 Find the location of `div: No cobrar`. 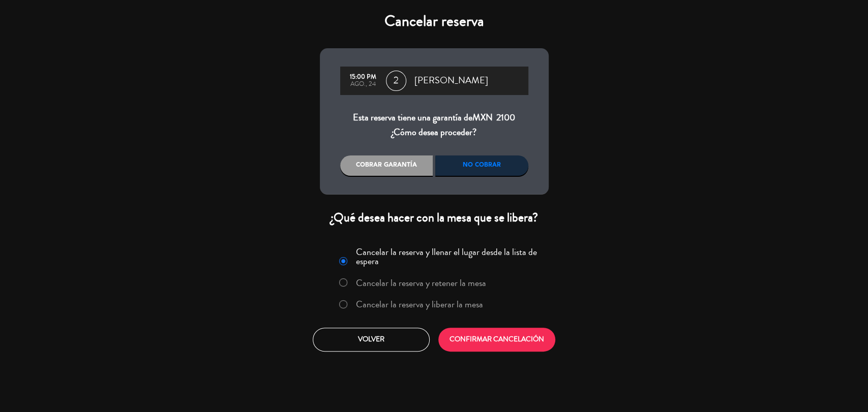

div: No cobrar is located at coordinates (481, 165).